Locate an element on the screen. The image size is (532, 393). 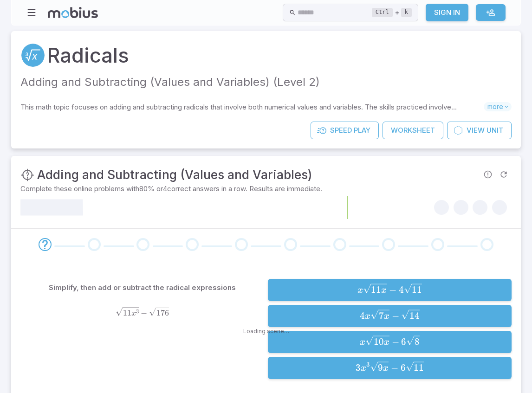
a: ViewUnit is located at coordinates (479, 130).